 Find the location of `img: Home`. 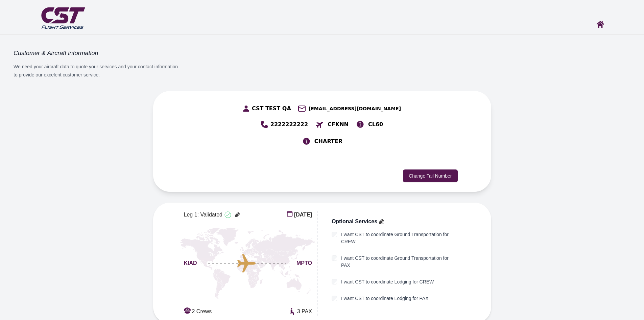

img: Home is located at coordinates (600, 24).